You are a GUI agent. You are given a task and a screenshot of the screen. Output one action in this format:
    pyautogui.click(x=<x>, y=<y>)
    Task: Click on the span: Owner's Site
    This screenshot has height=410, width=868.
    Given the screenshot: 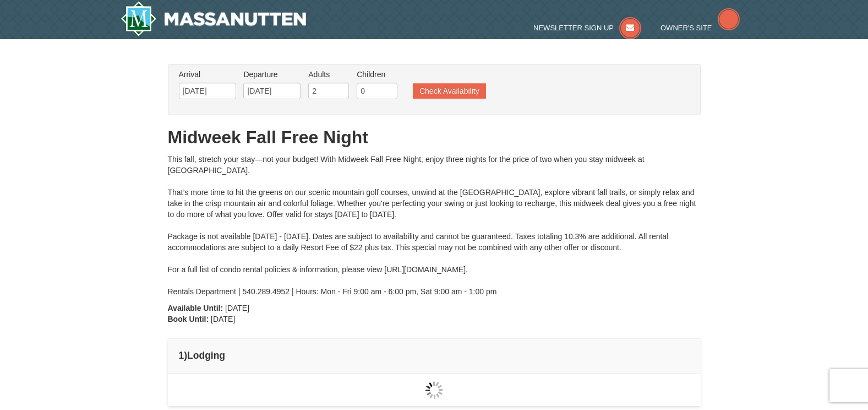 What is the action you would take?
    pyautogui.click(x=686, y=27)
    